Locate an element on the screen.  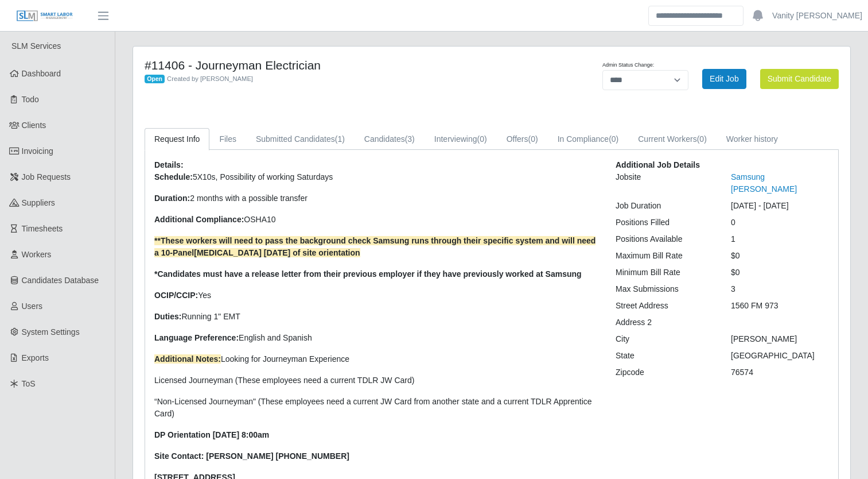
button: Submit Candidate is located at coordinates (799, 78).